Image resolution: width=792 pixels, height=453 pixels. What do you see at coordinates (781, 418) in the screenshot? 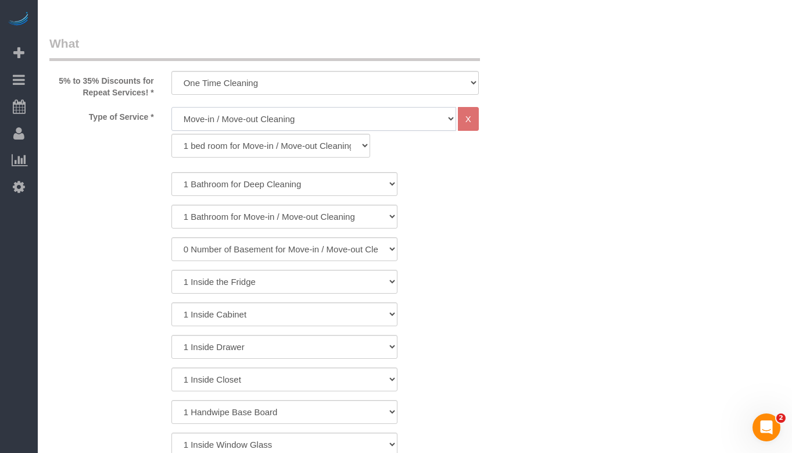
I see `span: 2` at bounding box center [781, 418].